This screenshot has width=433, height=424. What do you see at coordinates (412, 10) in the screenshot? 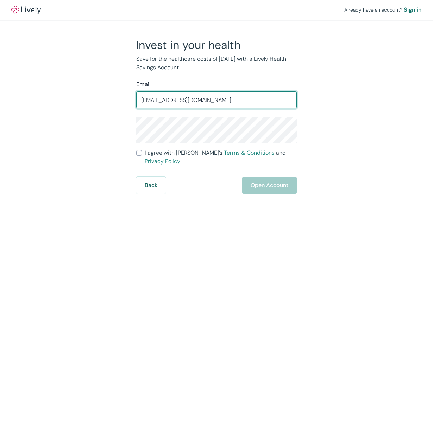
I see `a: Sign in` at bounding box center [412, 10].